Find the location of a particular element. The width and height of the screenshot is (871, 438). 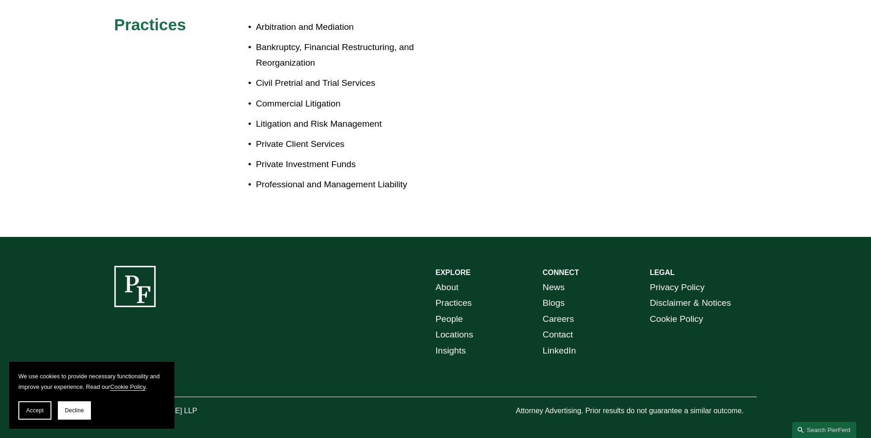

a: People is located at coordinates (450, 319).